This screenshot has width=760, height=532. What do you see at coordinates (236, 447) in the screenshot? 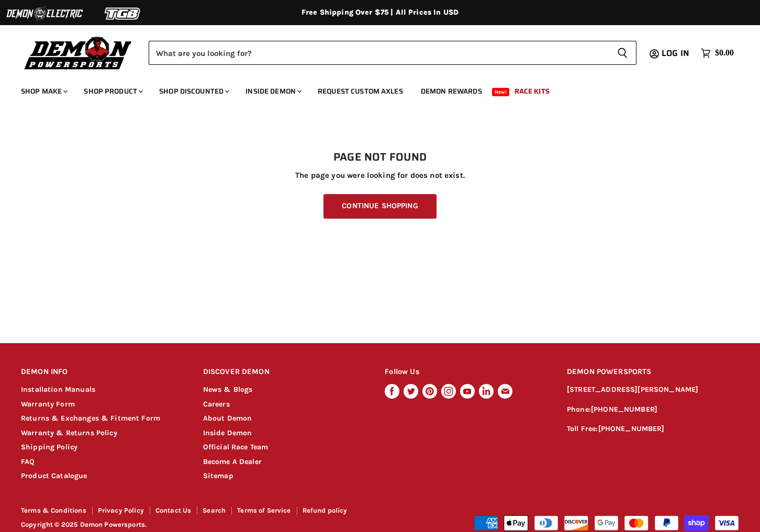
I see `a: Official Race Team` at bounding box center [236, 447].